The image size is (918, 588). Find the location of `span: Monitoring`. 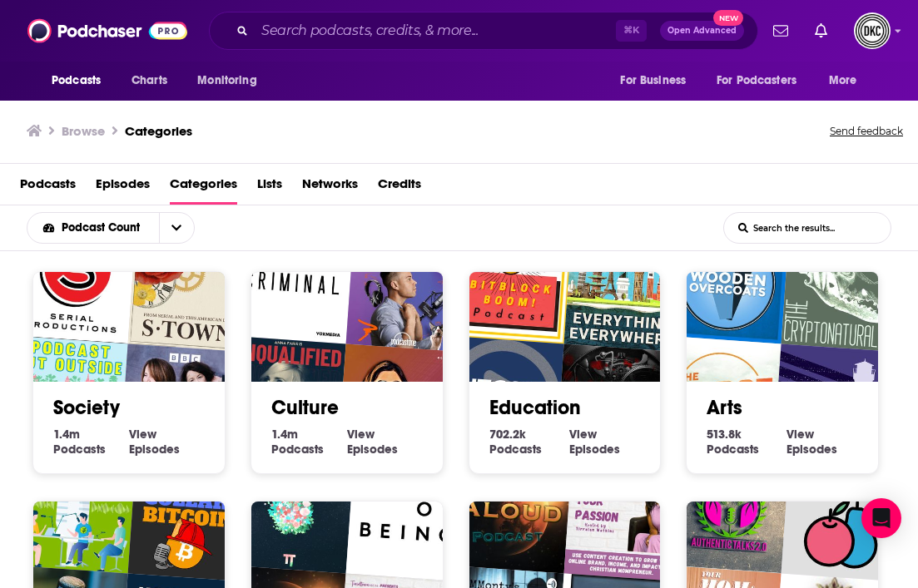

span: Monitoring is located at coordinates (227, 80).